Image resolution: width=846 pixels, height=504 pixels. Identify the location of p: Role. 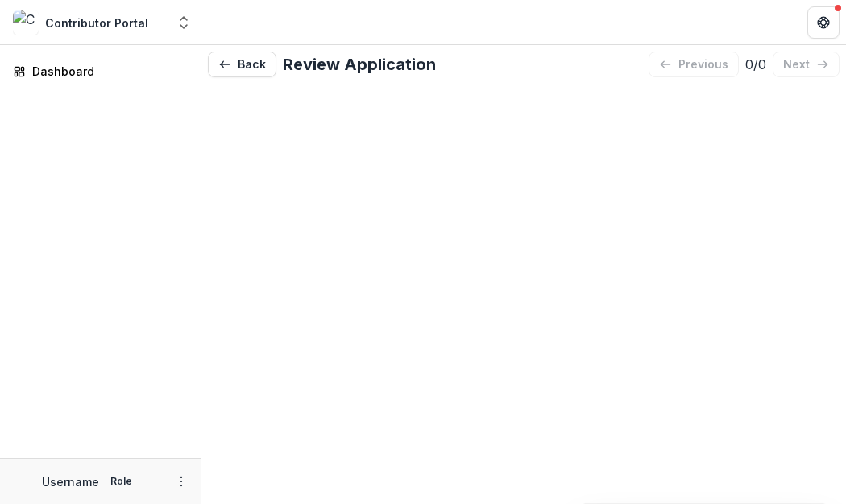
(120, 482).